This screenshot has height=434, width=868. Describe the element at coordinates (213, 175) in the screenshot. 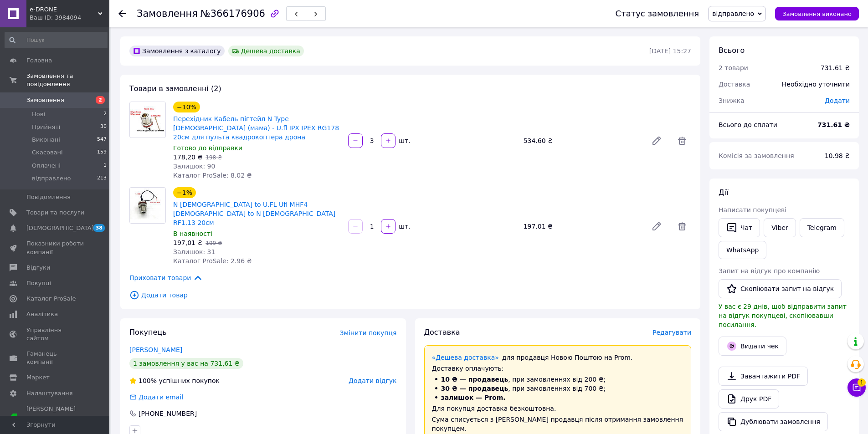

I see `span: Каталог ProSale: 8.02 ₴` at that location.